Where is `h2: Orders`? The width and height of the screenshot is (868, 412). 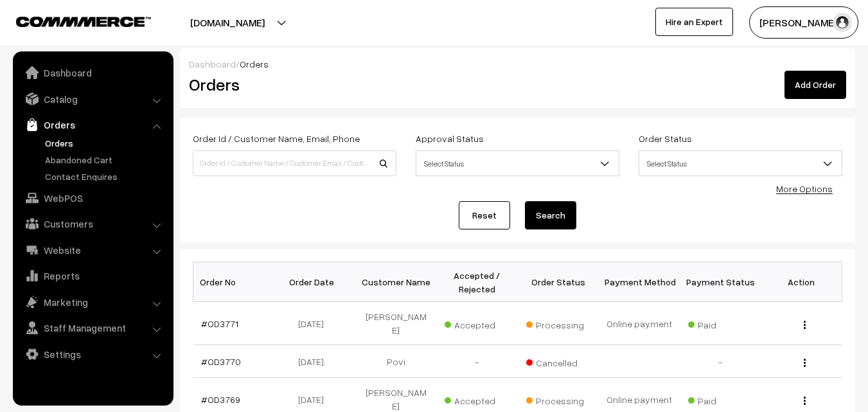 h2: Orders is located at coordinates (292, 84).